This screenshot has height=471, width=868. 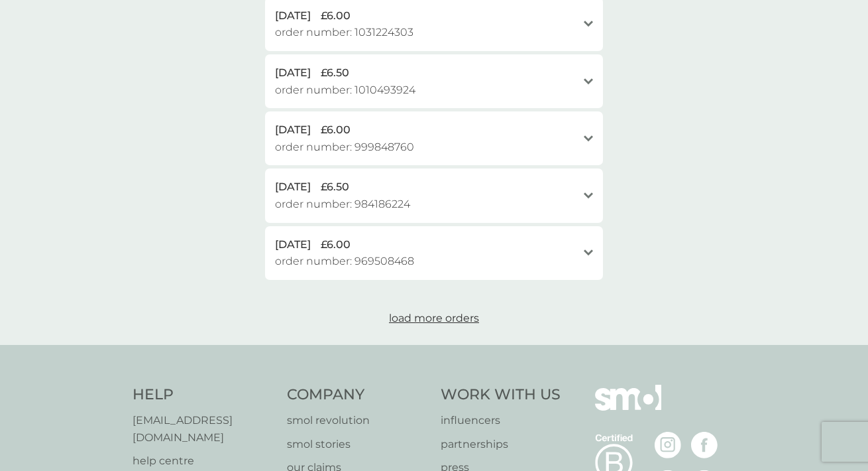 What do you see at coordinates (434, 318) in the screenshot?
I see `span: load more orders` at bounding box center [434, 318].